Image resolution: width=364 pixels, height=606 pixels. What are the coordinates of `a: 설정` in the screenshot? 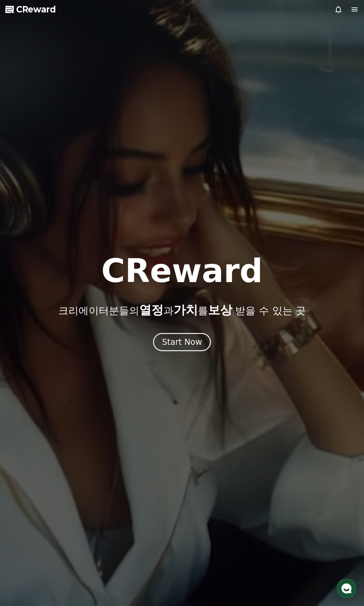 It's located at (108, 222).